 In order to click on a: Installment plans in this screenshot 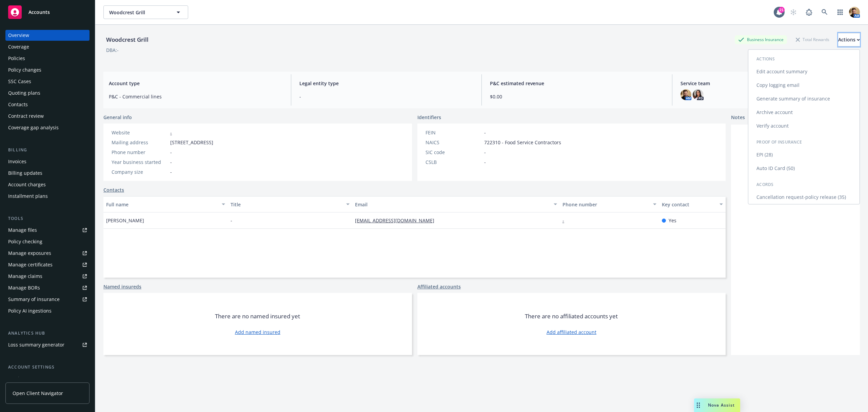, I will do `click(47, 196)`.